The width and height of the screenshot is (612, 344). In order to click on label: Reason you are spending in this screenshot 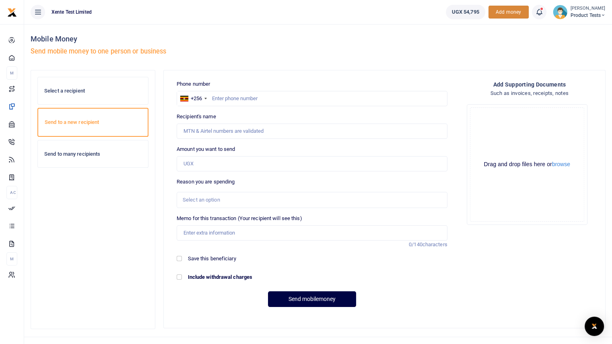, I will do `click(205, 182)`.